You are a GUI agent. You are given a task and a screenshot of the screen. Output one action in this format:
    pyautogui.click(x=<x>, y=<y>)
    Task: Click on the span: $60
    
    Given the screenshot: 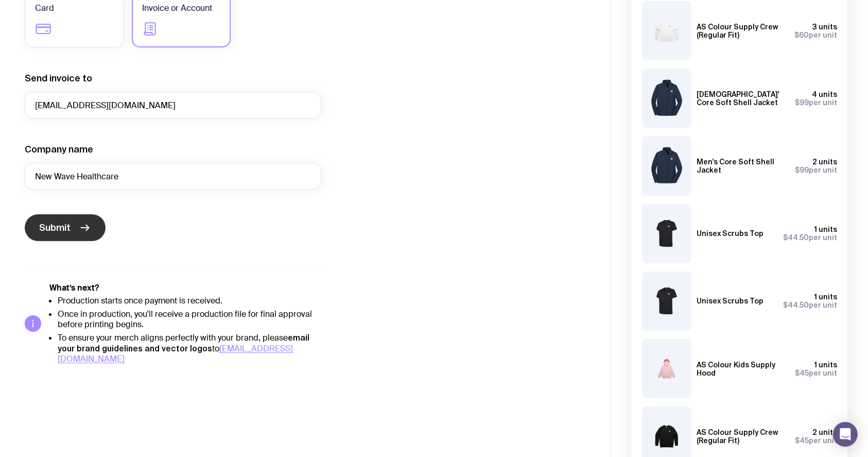 What is the action you would take?
    pyautogui.click(x=801, y=35)
    